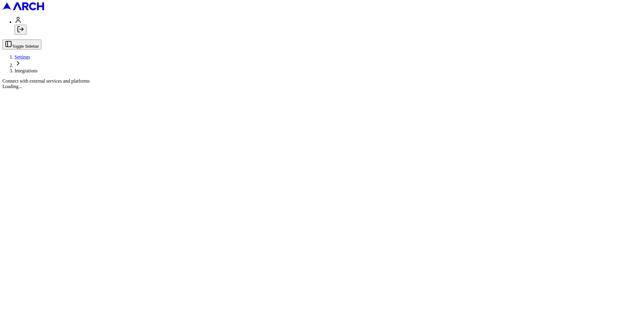 This screenshot has width=644, height=313. What do you see at coordinates (22, 44) in the screenshot?
I see `button: Toggle Sidebar` at bounding box center [22, 44].